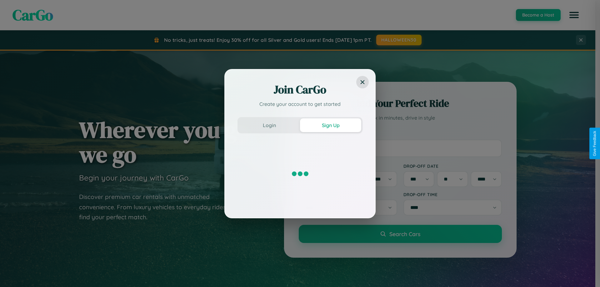 The height and width of the screenshot is (287, 600). What do you see at coordinates (269, 125) in the screenshot?
I see `button: Login` at bounding box center [269, 125].